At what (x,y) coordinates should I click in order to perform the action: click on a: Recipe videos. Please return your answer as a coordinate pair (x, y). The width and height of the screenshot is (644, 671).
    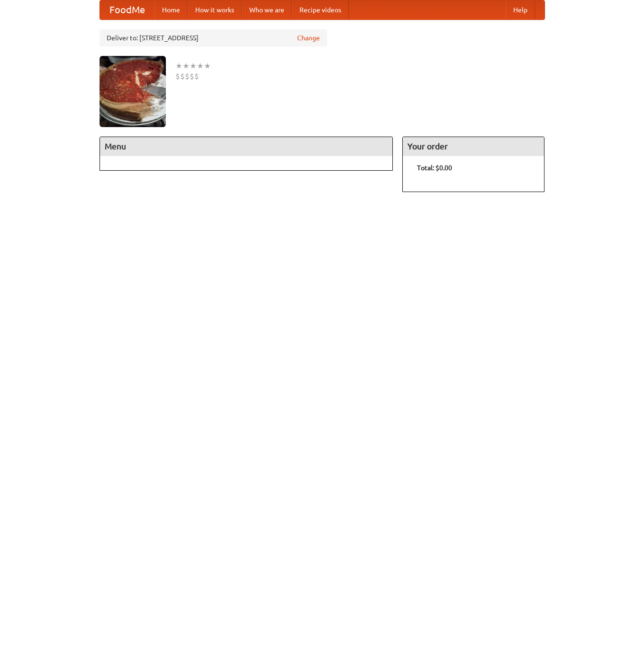
    Looking at the image, I should click on (320, 10).